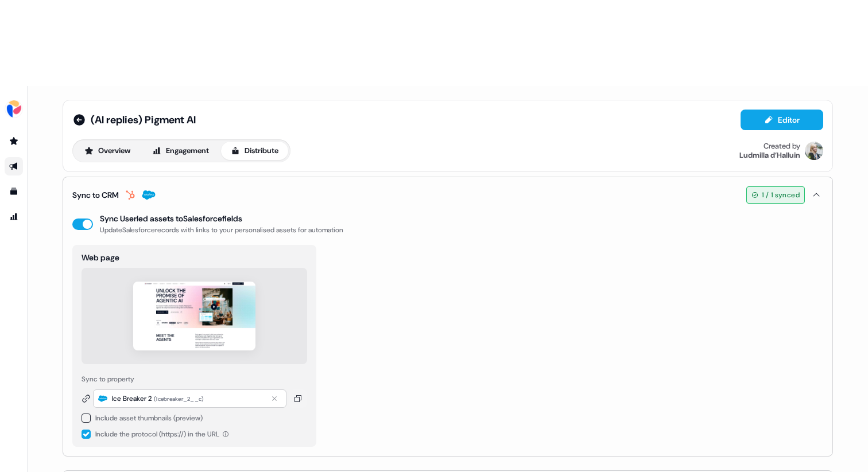  What do you see at coordinates (782, 119) in the screenshot?
I see `button: Editor` at bounding box center [782, 119].